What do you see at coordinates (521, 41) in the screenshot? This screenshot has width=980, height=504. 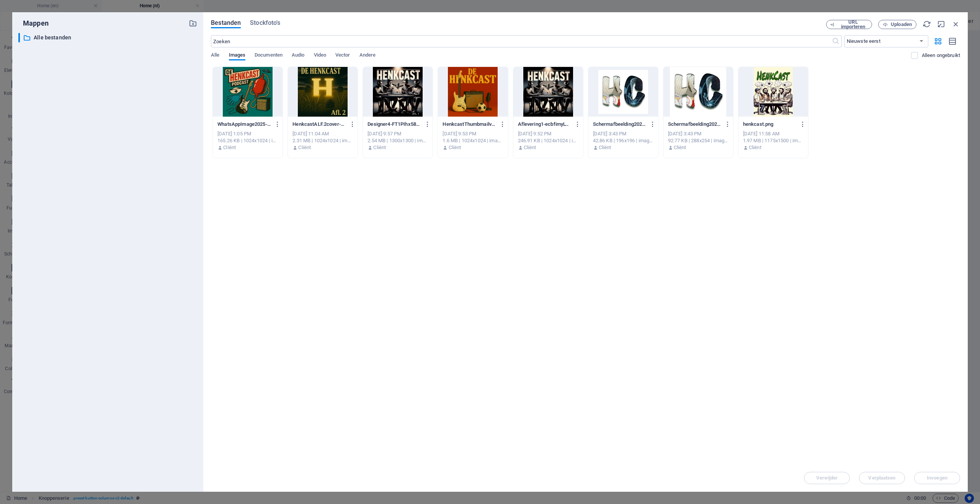 I see `input: Zoeken` at bounding box center [521, 41].